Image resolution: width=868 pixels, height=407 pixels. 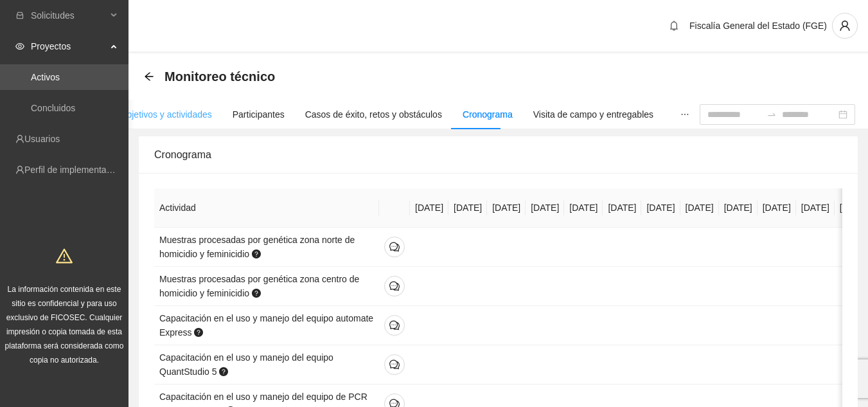 What do you see at coordinates (75, 169) in the screenshot?
I see `a: Perfil de implementadora` at bounding box center [75, 169].